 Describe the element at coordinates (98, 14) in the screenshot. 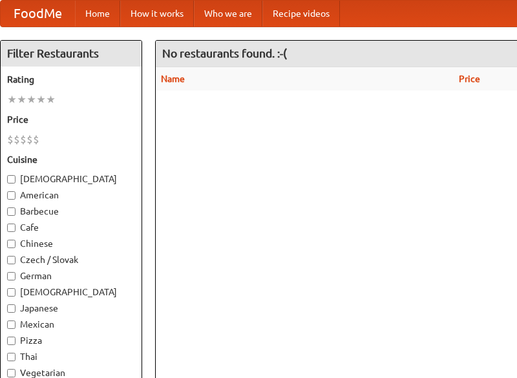

I see `a: Home` at that location.